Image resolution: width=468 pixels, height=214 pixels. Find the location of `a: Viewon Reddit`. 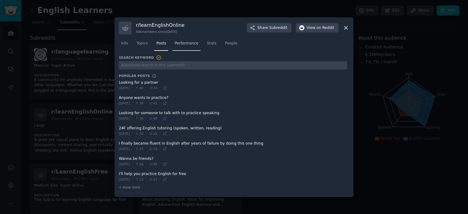

a: Viewon Reddit is located at coordinates (317, 28).